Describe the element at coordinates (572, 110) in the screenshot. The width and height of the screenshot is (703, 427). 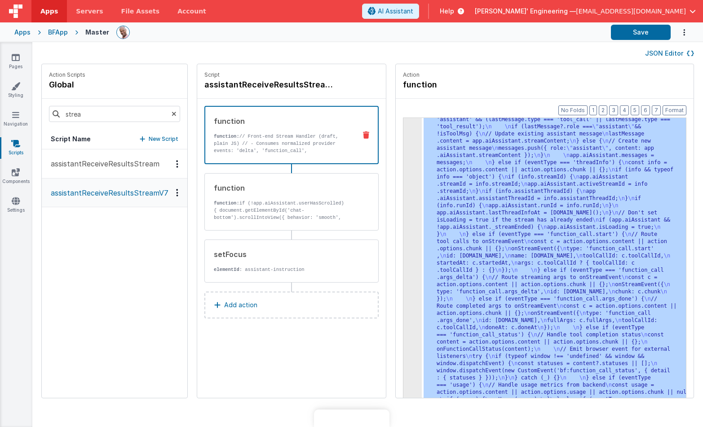
I see `button: No Folds` at that location.